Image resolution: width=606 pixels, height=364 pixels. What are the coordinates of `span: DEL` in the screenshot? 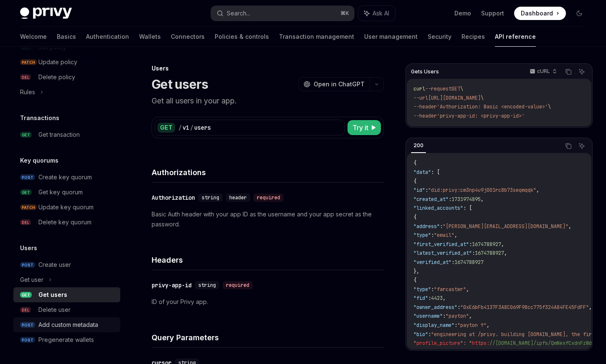 It's located at (26, 77).